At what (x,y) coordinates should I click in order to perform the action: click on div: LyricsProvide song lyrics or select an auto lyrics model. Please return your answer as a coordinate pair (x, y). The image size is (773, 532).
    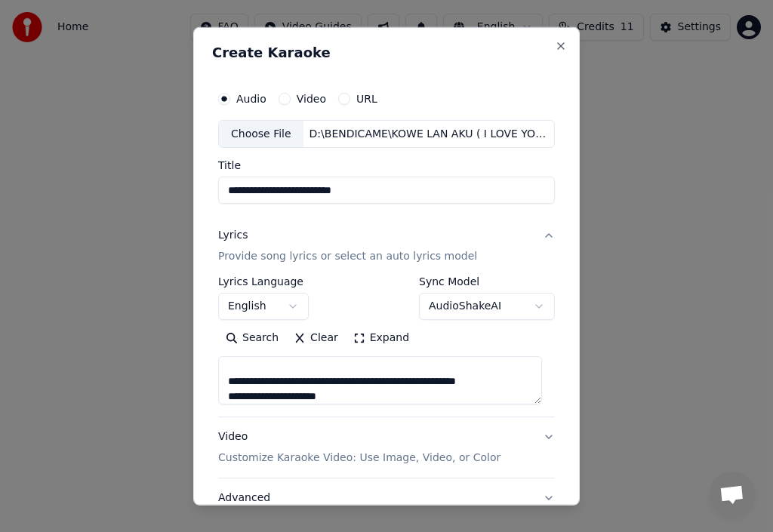
    Looking at the image, I should click on (386, 347).